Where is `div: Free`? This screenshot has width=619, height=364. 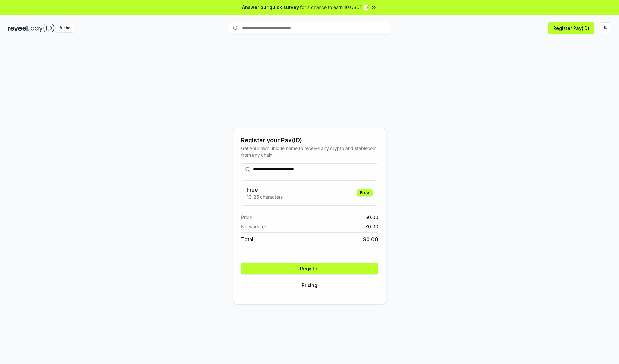
div: Free is located at coordinates (364, 193).